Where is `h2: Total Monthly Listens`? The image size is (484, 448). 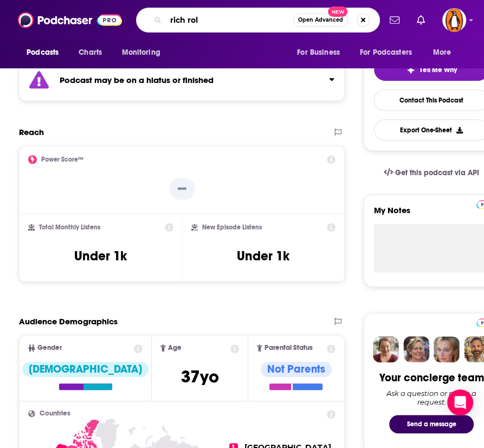 h2: Total Monthly Listens is located at coordinates (69, 227).